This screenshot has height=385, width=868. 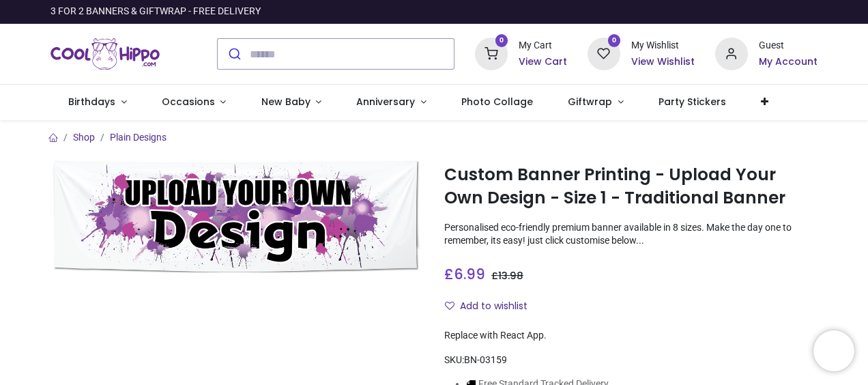 I want to click on a: Birthdays, so click(x=97, y=103).